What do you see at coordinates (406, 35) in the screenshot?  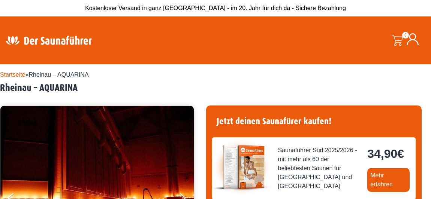 I see `span: 0` at bounding box center [406, 35].